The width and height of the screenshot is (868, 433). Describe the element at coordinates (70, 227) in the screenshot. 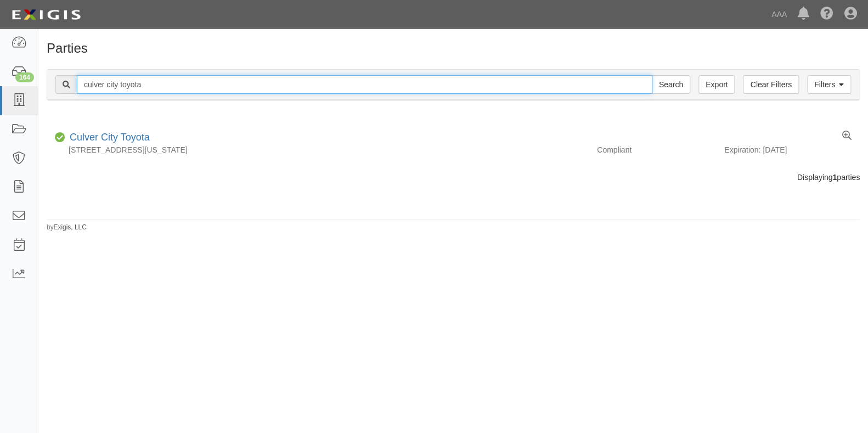

I see `a: Exigis, LLC` at that location.